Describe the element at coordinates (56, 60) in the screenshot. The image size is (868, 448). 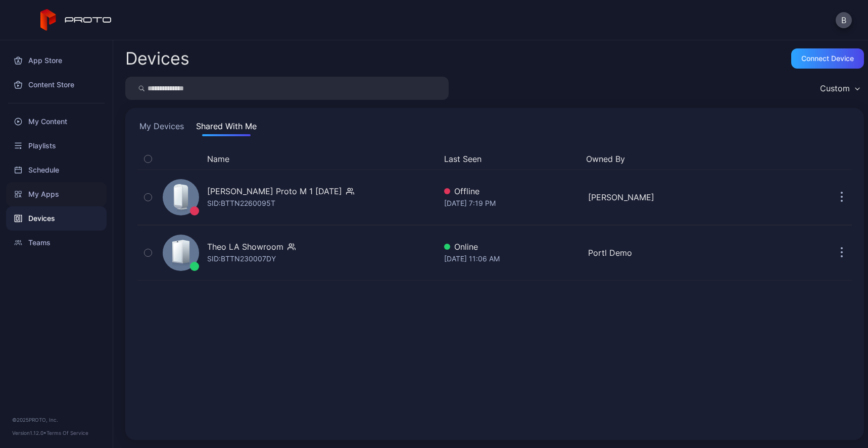
I see `a: App Store` at that location.